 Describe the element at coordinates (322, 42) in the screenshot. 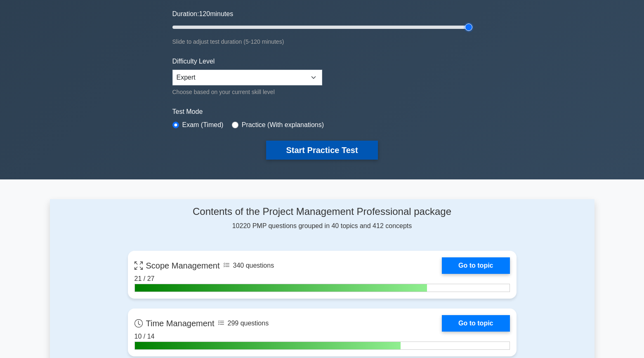

I see `div: Slide to adjust test duration (5-120 minutes)` at that location.